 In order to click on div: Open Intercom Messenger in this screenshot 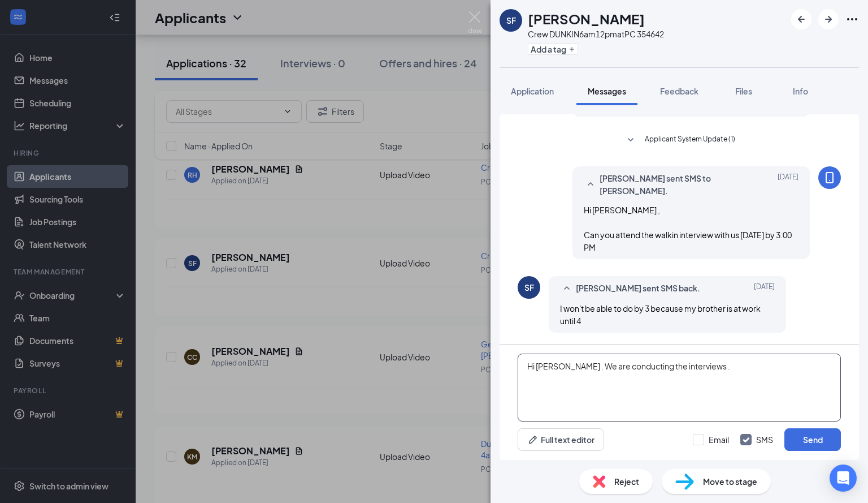, I will do `click(843, 477)`.